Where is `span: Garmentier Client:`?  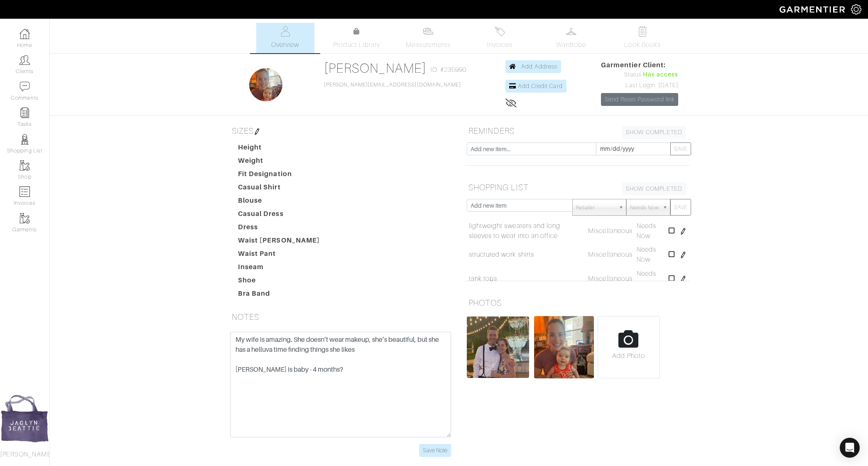 span: Garmentier Client: is located at coordinates (640, 65).